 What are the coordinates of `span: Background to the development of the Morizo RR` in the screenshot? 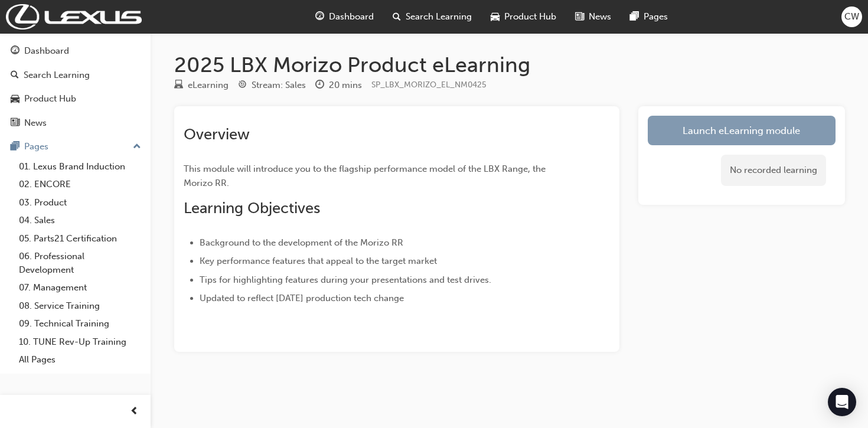 It's located at (301, 242).